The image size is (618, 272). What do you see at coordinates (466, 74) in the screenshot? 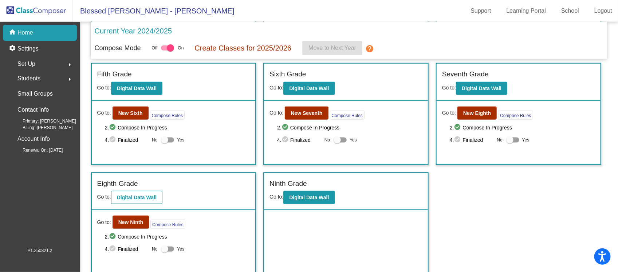
I see `label: Seventh Grade` at bounding box center [466, 74].